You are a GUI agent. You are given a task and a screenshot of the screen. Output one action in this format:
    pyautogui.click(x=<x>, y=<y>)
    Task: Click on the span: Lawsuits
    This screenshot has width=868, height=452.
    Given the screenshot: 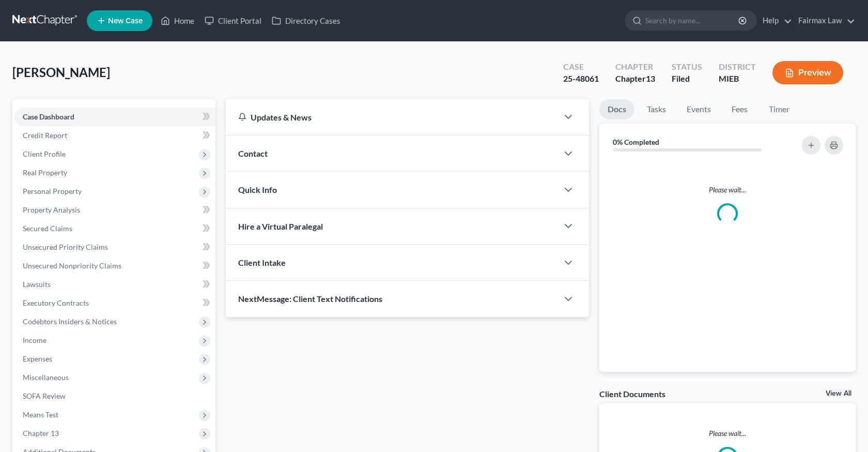 What is the action you would take?
    pyautogui.click(x=37, y=284)
    